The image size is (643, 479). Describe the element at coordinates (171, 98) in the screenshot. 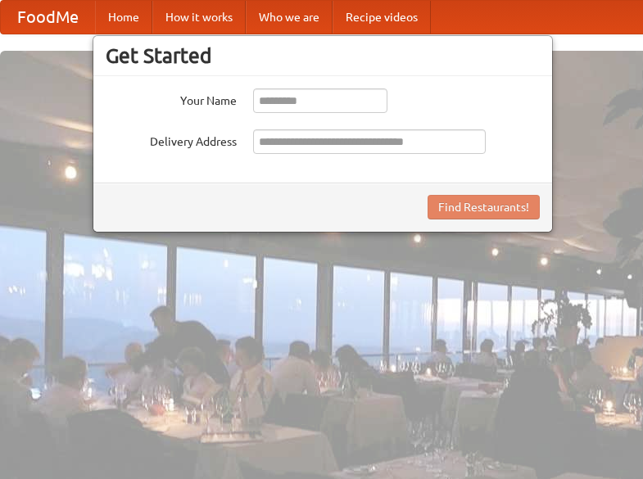

I see `label: Your Name` at that location.